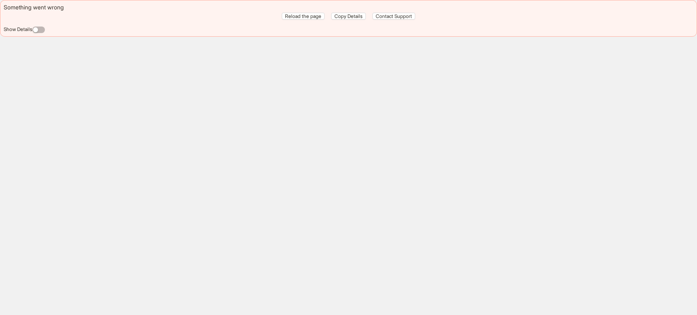 This screenshot has height=315, width=697. Describe the element at coordinates (348, 16) in the screenshot. I see `span: Copy Details` at that location.